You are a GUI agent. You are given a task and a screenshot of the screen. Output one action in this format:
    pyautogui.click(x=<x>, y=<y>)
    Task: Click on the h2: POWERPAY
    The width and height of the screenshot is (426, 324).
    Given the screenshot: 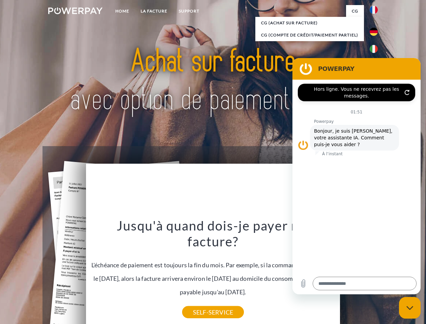 What is the action you would take?
    pyautogui.click(x=74, y=11)
    